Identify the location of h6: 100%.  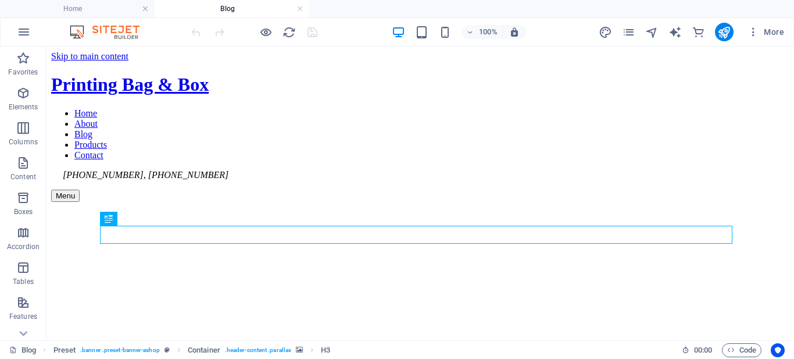
(488, 32).